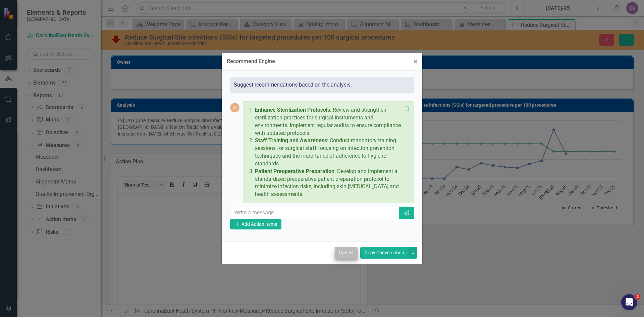  Describe the element at coordinates (328, 183) in the screenshot. I see `p: : Develop and implement a standardized preoperative patient preparation protocol to minimize infe...` at that location.